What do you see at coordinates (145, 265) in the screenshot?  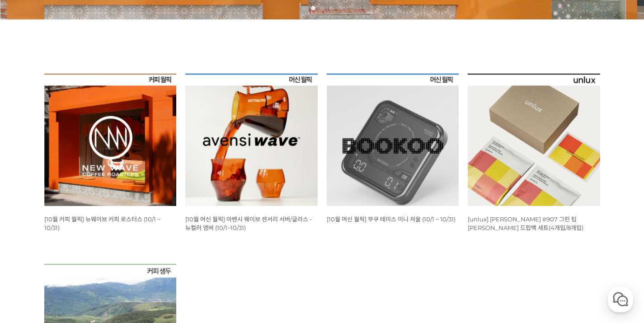 I see `span: 설정` at bounding box center [145, 265].